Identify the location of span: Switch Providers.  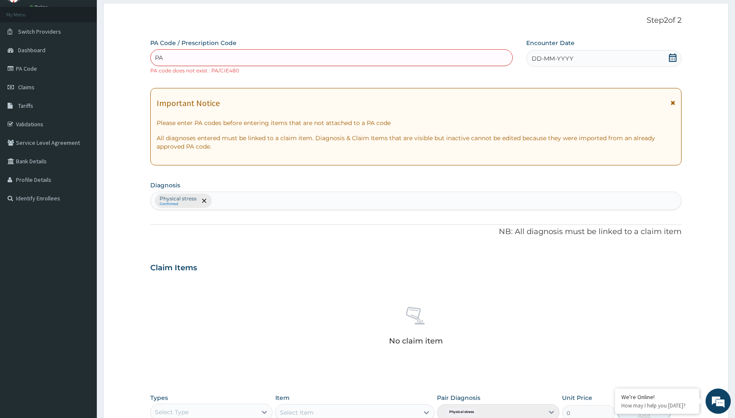
(40, 32).